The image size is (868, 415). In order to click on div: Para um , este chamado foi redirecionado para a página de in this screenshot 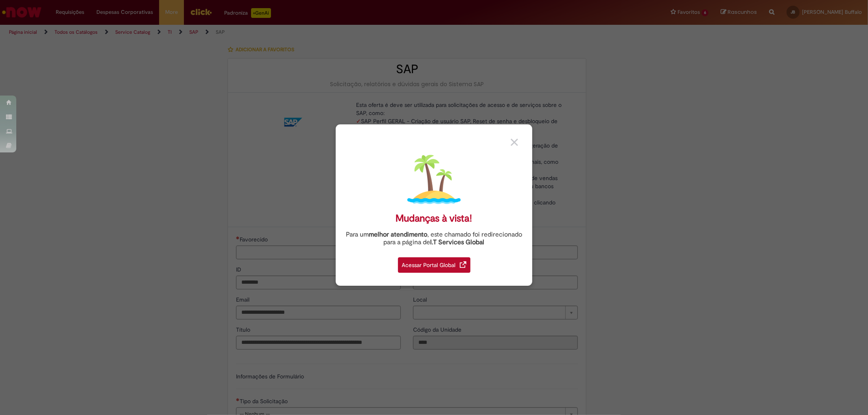, I will do `click(434, 239)`.